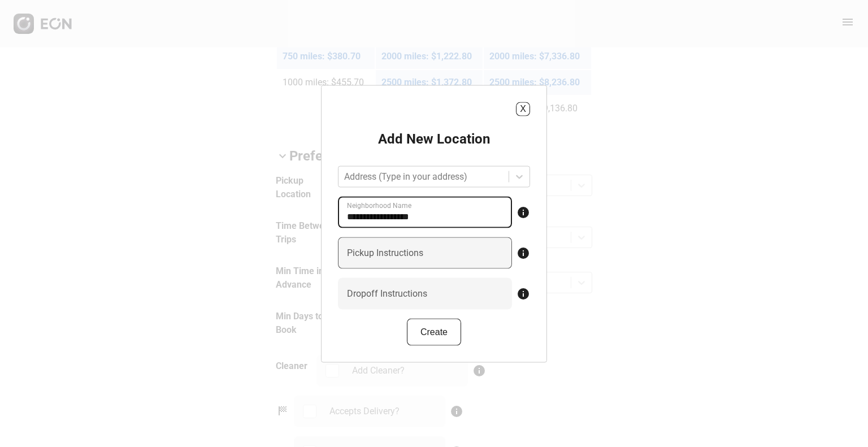 The image size is (868, 447). I want to click on label: Dropoff Instructions, so click(387, 293).